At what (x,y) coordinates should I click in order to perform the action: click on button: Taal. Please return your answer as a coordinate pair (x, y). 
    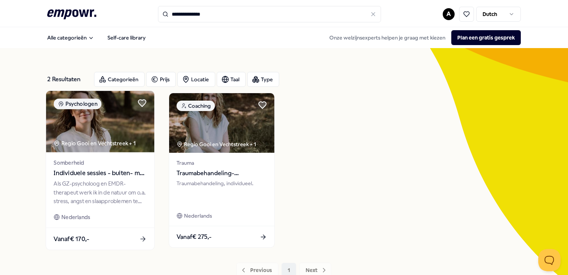
    Looking at the image, I should click on (231, 79).